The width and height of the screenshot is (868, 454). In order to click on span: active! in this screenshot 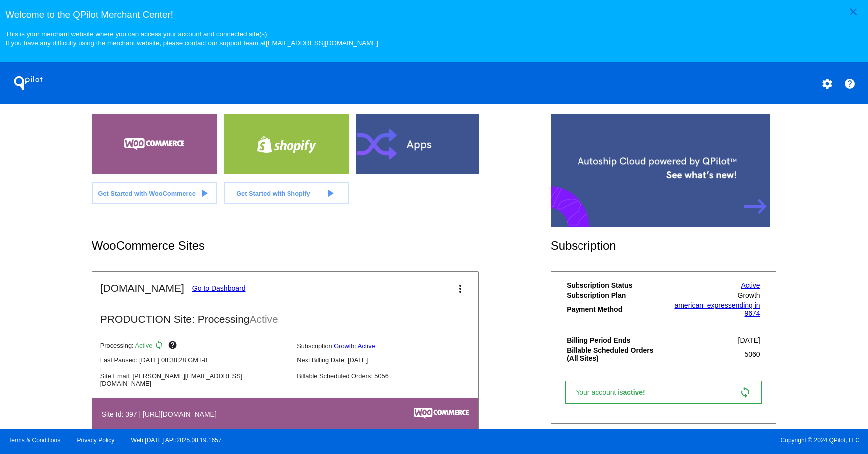, I will do `click(636, 392)`.